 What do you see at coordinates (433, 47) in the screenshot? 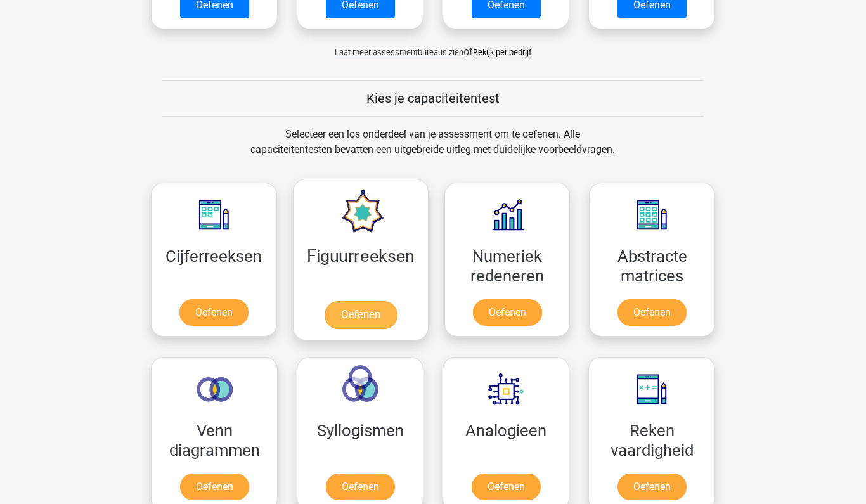
I see `div: of` at bounding box center [433, 47].